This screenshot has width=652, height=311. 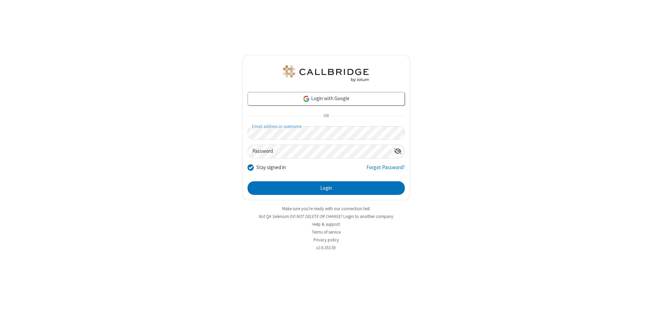 What do you see at coordinates (326, 247) in the screenshot?
I see `li: v2.6.353.5b` at bounding box center [326, 247].